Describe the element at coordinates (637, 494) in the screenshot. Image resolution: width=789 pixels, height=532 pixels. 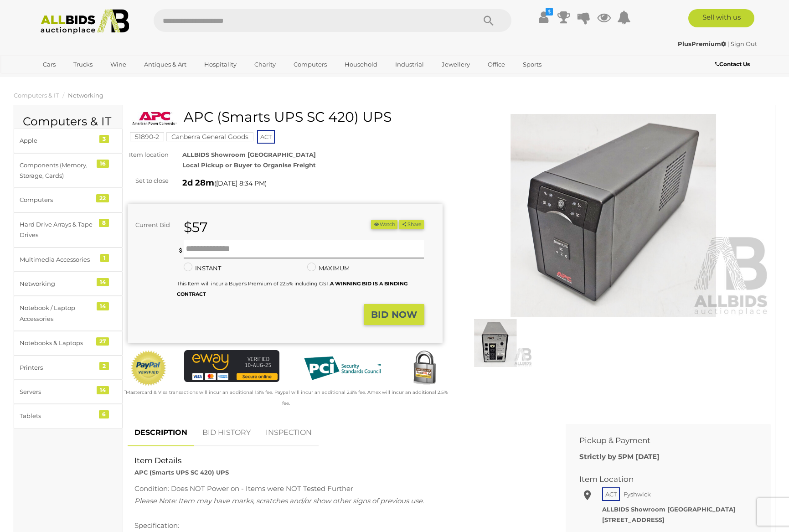
I see `span: Fyshwick` at that location.